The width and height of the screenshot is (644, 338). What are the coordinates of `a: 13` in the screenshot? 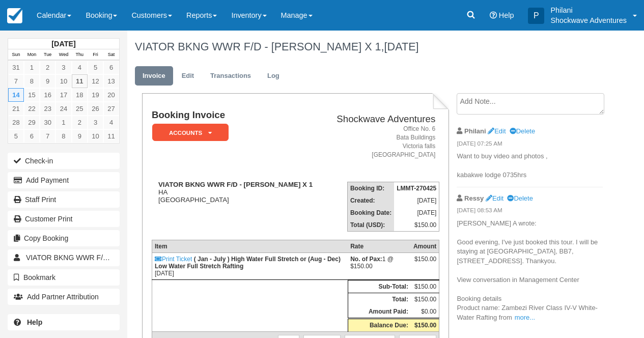 It's located at (111, 81).